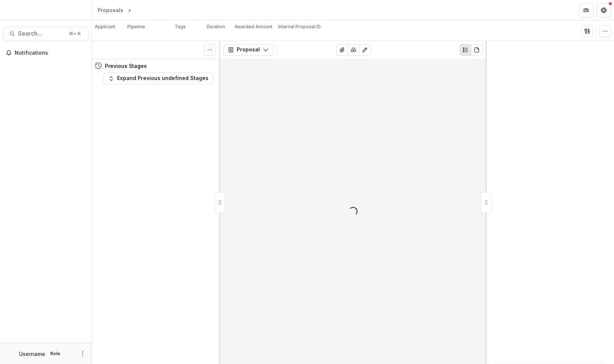 Image resolution: width=614 pixels, height=364 pixels. What do you see at coordinates (129, 10) in the screenshot?
I see `nav: breadcrumb` at bounding box center [129, 10].